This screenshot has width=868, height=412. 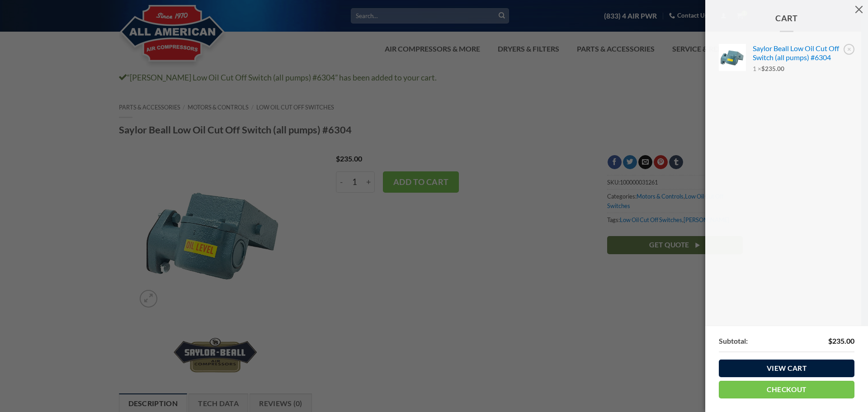 What do you see at coordinates (787, 368) in the screenshot?
I see `a: View cart` at bounding box center [787, 368].